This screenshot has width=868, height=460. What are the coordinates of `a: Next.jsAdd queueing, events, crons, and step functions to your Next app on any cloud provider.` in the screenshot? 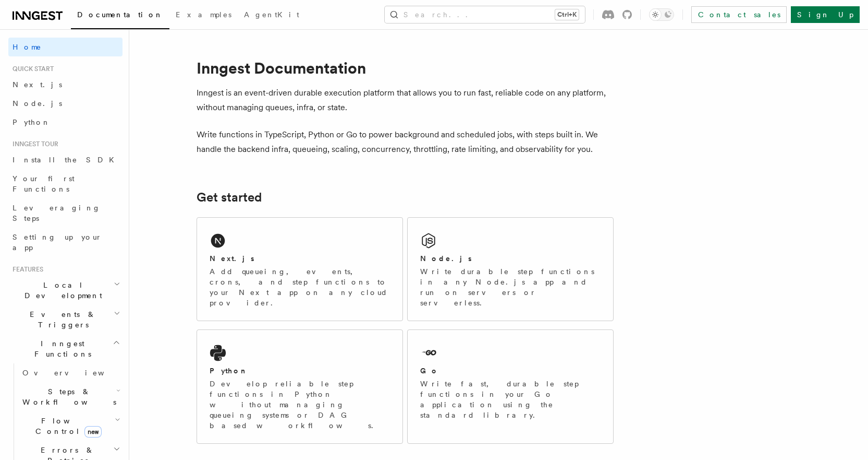 It's located at (300, 268).